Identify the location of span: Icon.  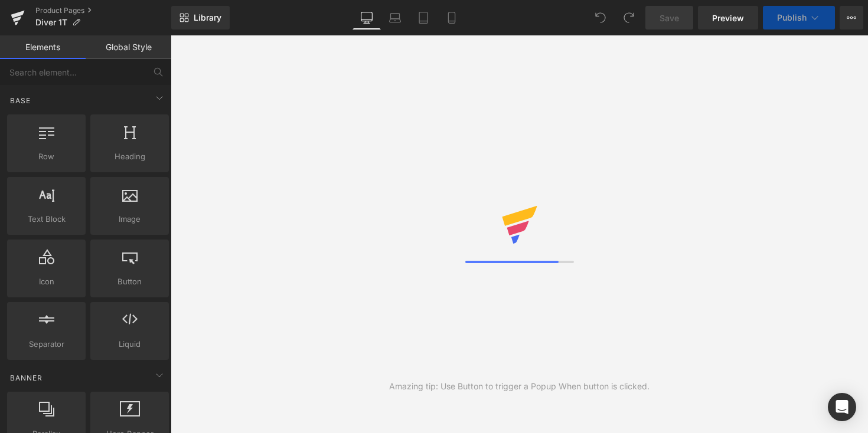
(46, 282).